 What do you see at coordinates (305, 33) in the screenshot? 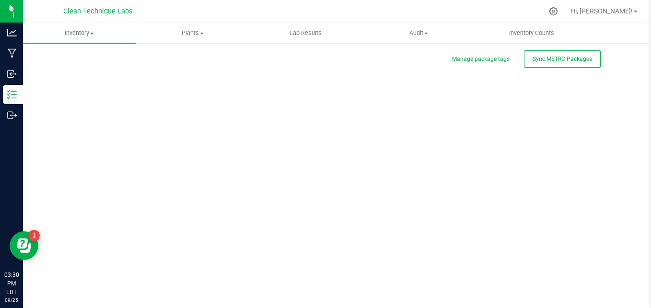
I see `span: Lab Results` at bounding box center [305, 33].